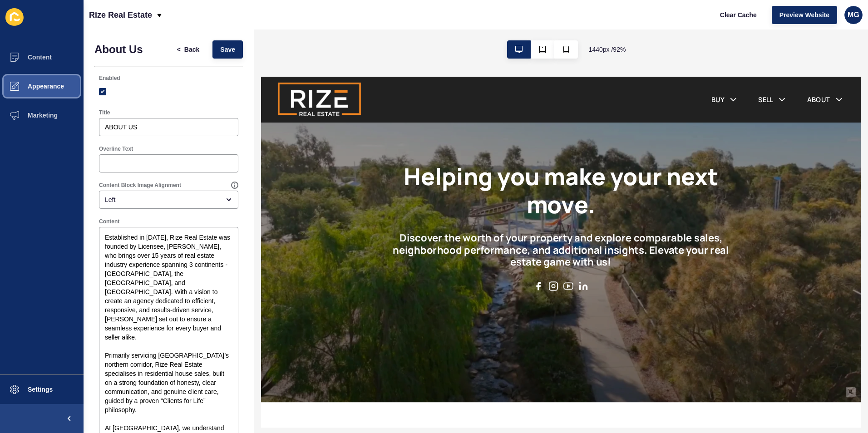  Describe the element at coordinates (738, 15) in the screenshot. I see `button: Clear Cache` at that location.